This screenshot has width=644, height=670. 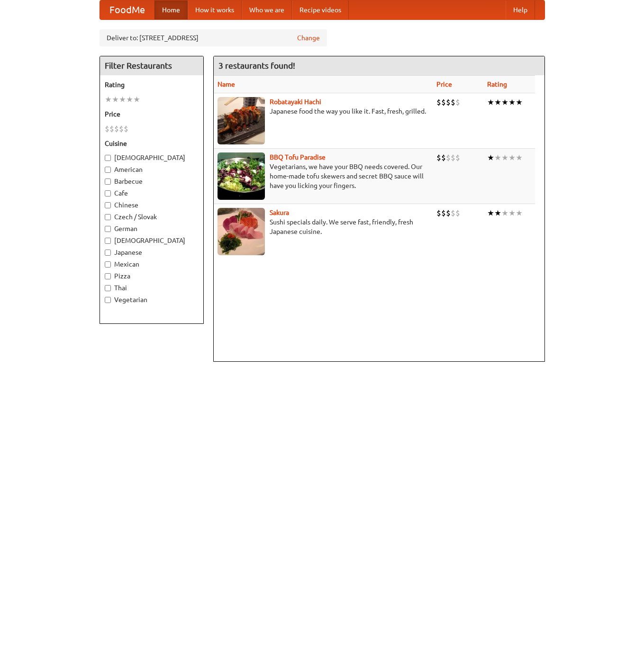 What do you see at coordinates (107, 288) in the screenshot?
I see `input: Thai` at bounding box center [107, 288].